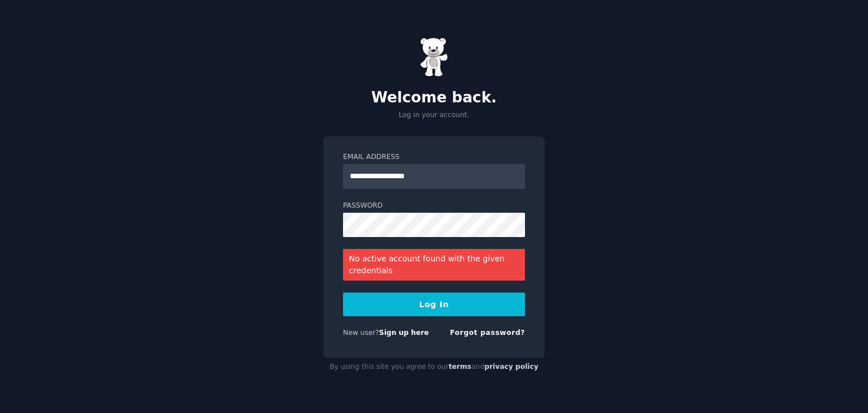 This screenshot has height=413, width=868. Describe the element at coordinates (434, 206) in the screenshot. I see `label: Password` at that location.